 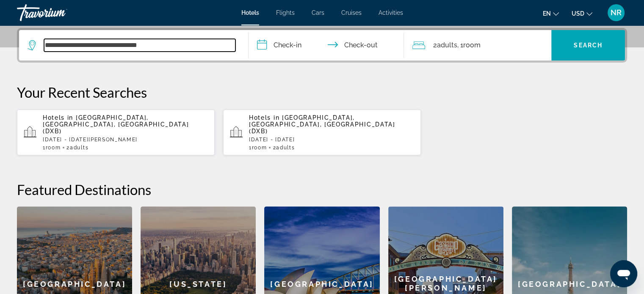 What do you see at coordinates (547, 13) in the screenshot?
I see `span: en` at bounding box center [547, 13].